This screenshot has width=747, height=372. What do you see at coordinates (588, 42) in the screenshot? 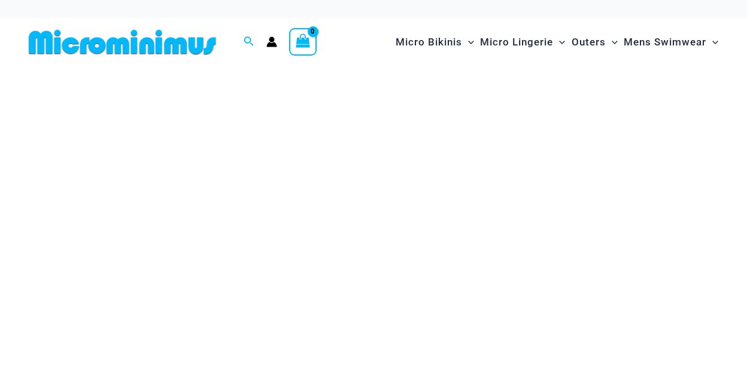
I see `span: Outers` at bounding box center [588, 42].